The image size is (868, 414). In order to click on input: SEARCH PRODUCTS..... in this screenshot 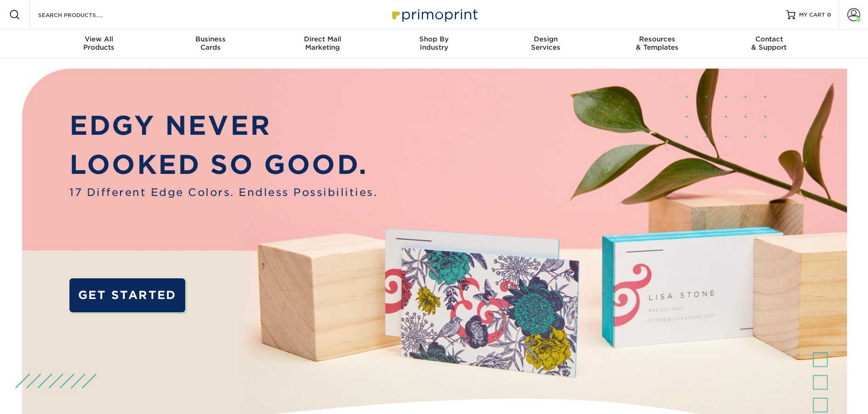, I will do `click(82, 15)`.